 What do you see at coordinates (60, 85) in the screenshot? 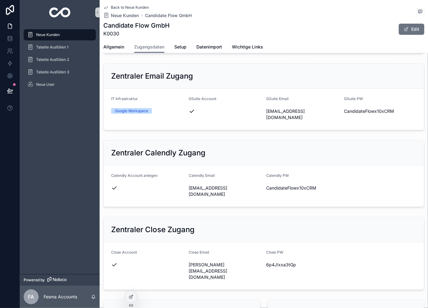
I see `a: Neue User` at bounding box center [60, 85].